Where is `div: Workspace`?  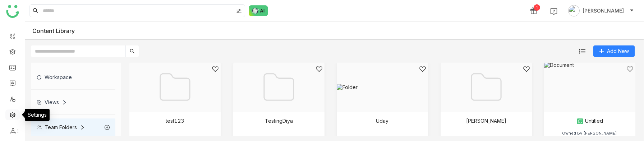
div: Workspace is located at coordinates (73, 77).